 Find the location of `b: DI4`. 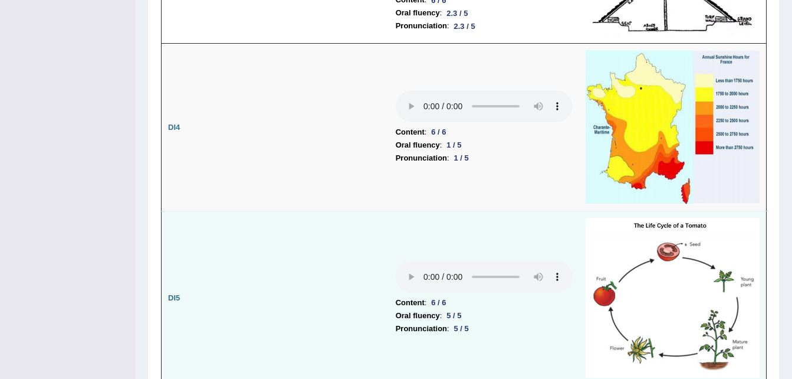

b: DI4 is located at coordinates (174, 127).